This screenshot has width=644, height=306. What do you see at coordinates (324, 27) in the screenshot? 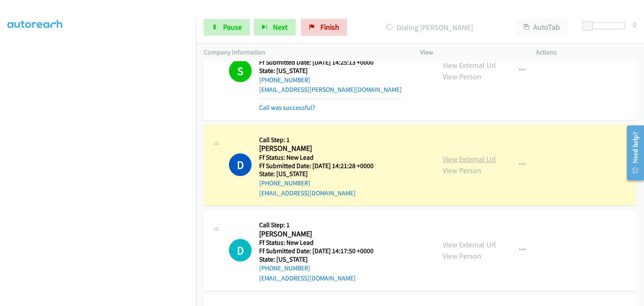
I see `a: Finish` at bounding box center [324, 27].